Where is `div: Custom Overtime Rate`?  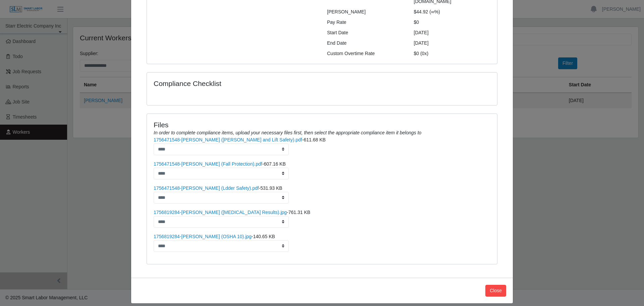 div: Custom Overtime Rate is located at coordinates (365, 53).